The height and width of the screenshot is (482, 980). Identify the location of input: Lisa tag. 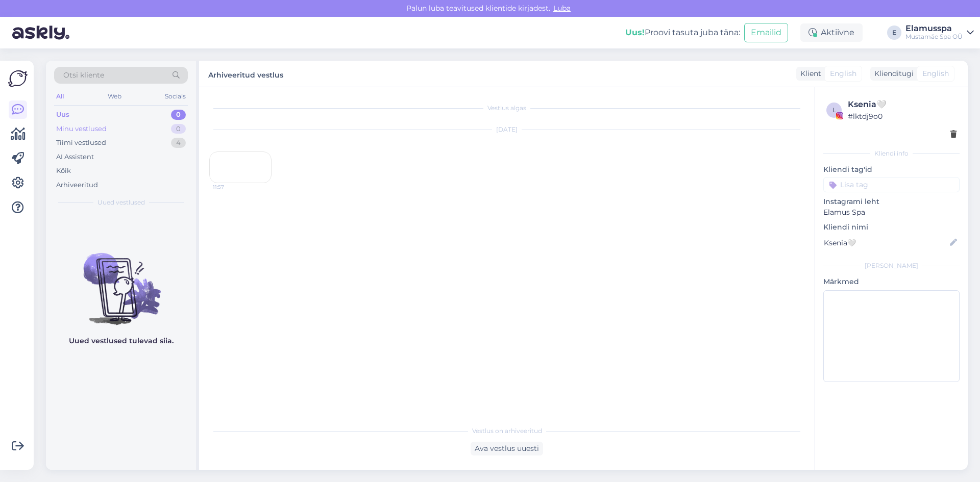
(891, 185).